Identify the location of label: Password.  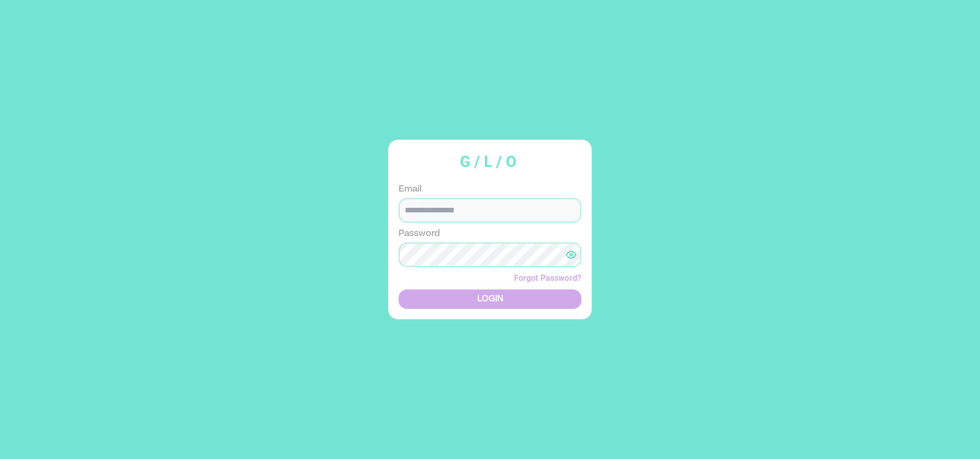
(490, 234).